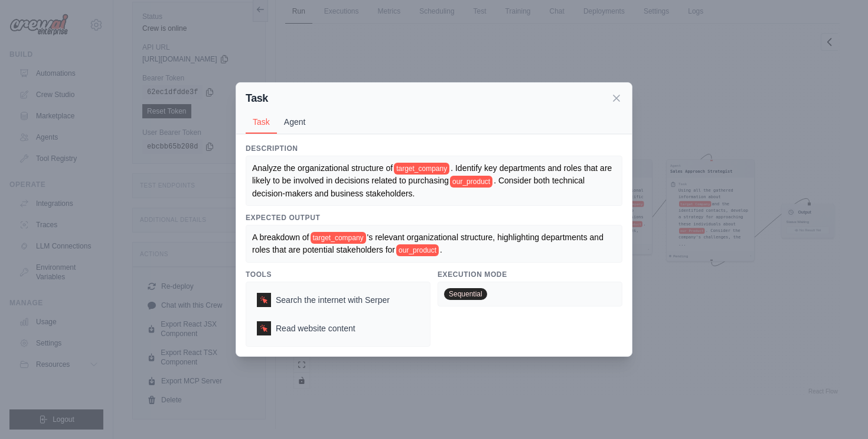 The image size is (868, 439). I want to click on span: Sequential, so click(466, 294).